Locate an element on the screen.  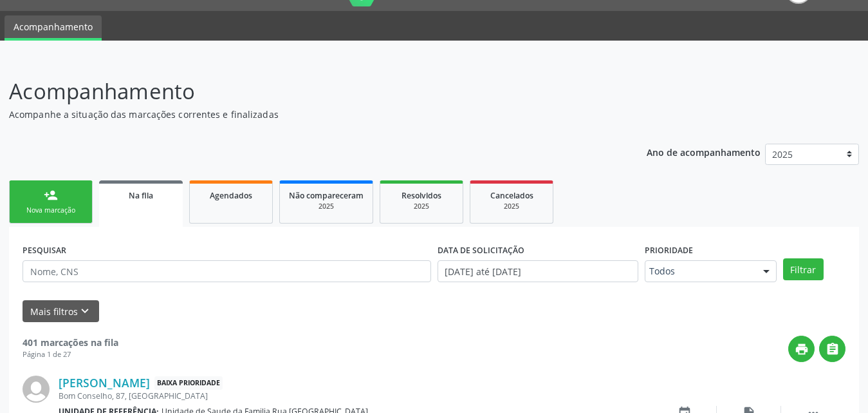
label: DATA DE SOLICITAÇÃO is located at coordinates (481, 250).